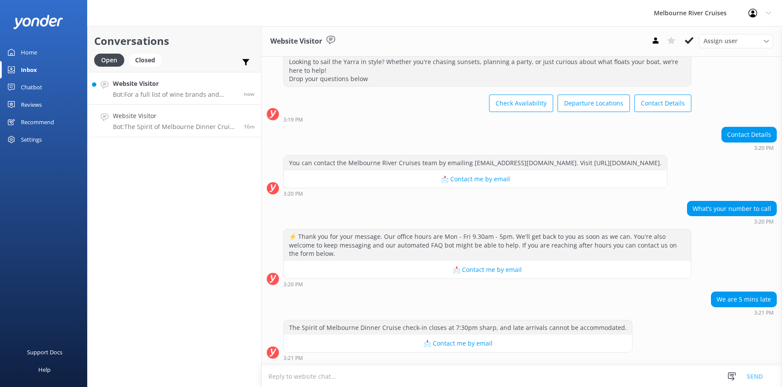  Describe the element at coordinates (731, 209) in the screenshot. I see `div: What’s your number to call` at that location.